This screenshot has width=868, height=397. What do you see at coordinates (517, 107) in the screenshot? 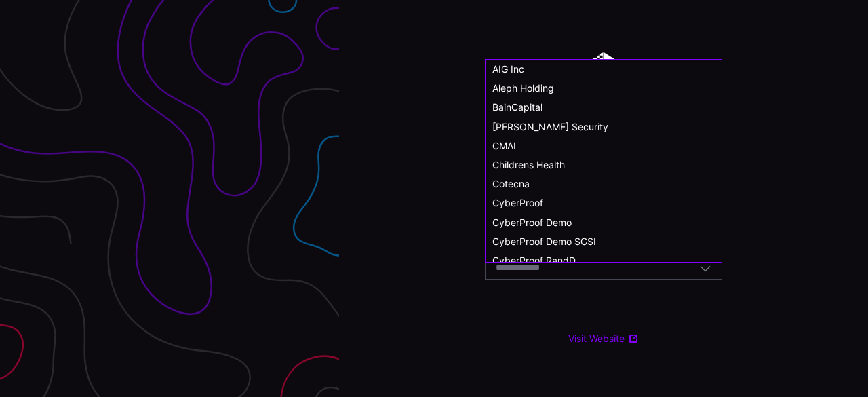
I see `span: BainCapital` at bounding box center [517, 107].